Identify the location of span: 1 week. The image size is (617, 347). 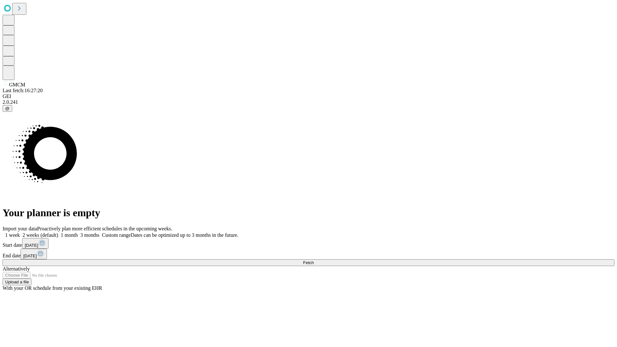
(13, 235).